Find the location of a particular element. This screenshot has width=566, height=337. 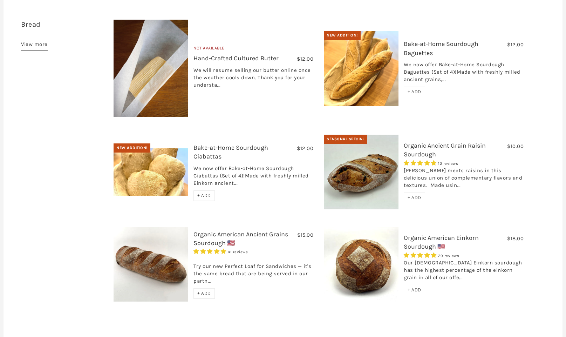

a: Bread is located at coordinates (31, 24).